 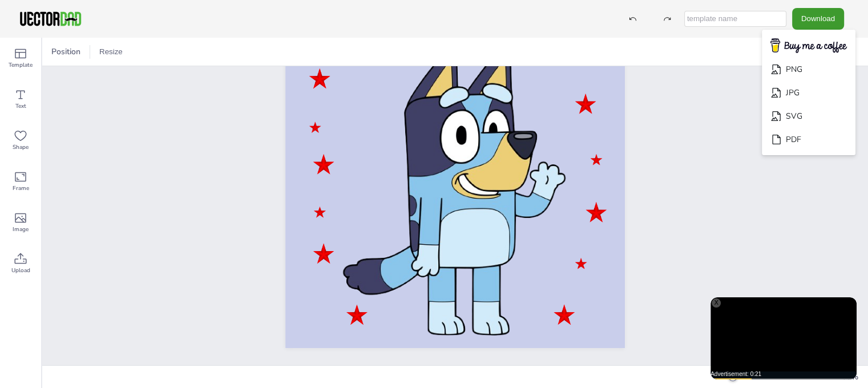 What do you see at coordinates (783, 375) in the screenshot?
I see `div: Advertisement: 0:21` at bounding box center [783, 375].